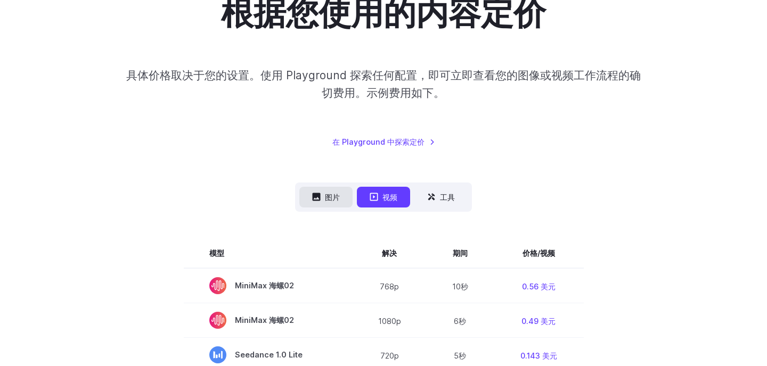 The height and width of the screenshot is (366, 767). What do you see at coordinates (538, 253) in the screenshot?
I see `font: 价格/视频` at bounding box center [538, 253].